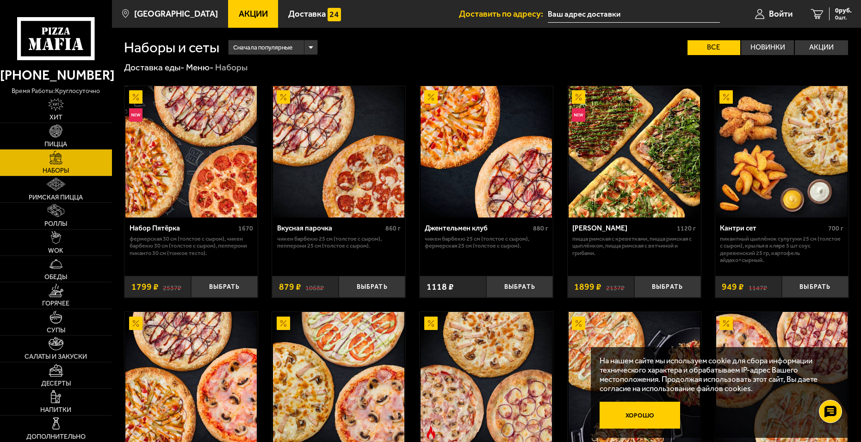  Describe the element at coordinates (172, 47) in the screenshot. I see `h1: Наборы и сеты` at that location.